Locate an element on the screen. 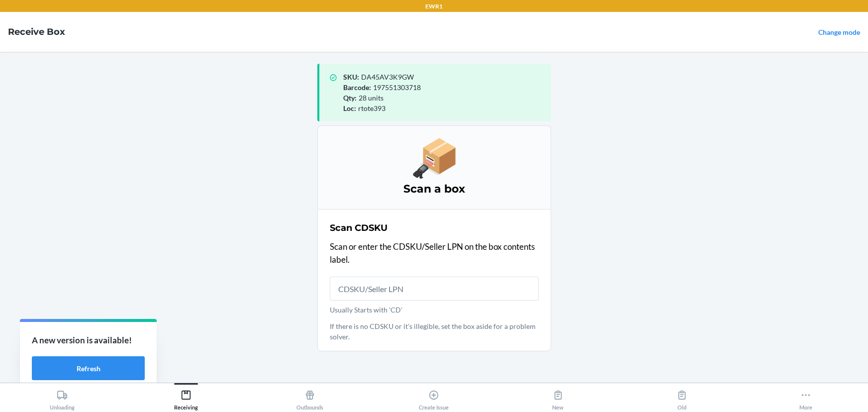 Image resolution: width=868 pixels, height=412 pixels. button: Outbounds is located at coordinates (310, 396).